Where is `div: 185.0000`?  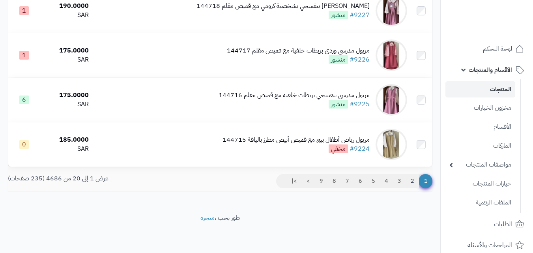
div: 185.0000 is located at coordinates (66, 140).